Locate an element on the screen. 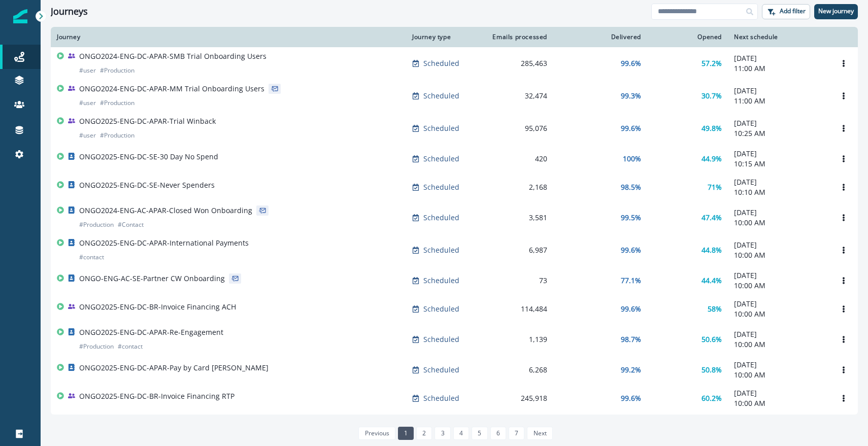 The width and height of the screenshot is (868, 446). p: ONGO2025-ENG-DC-SE-30 Day No Spend is located at coordinates (148, 157).